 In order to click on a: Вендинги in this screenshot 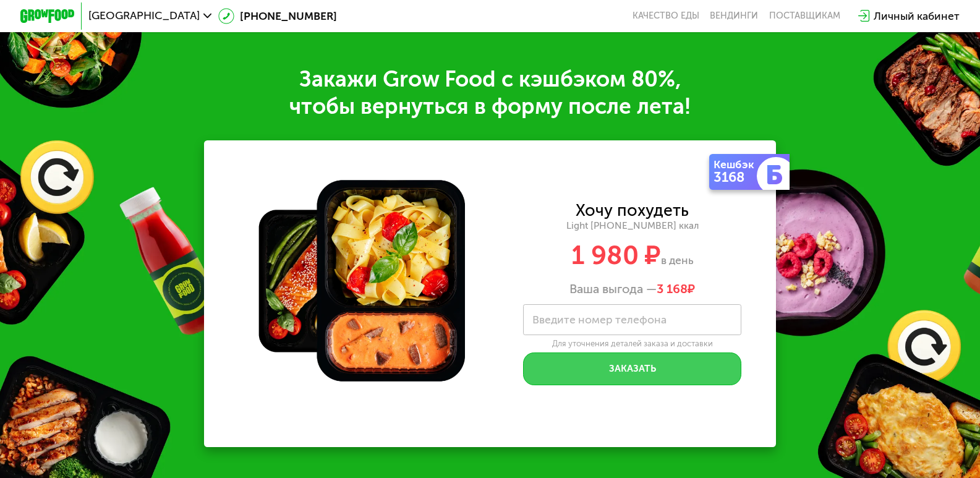, I will do `click(734, 16)`.